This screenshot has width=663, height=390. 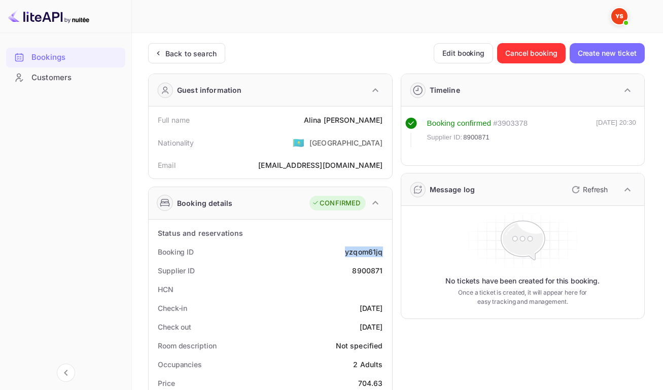 I want to click on div: Booking details, so click(x=204, y=203).